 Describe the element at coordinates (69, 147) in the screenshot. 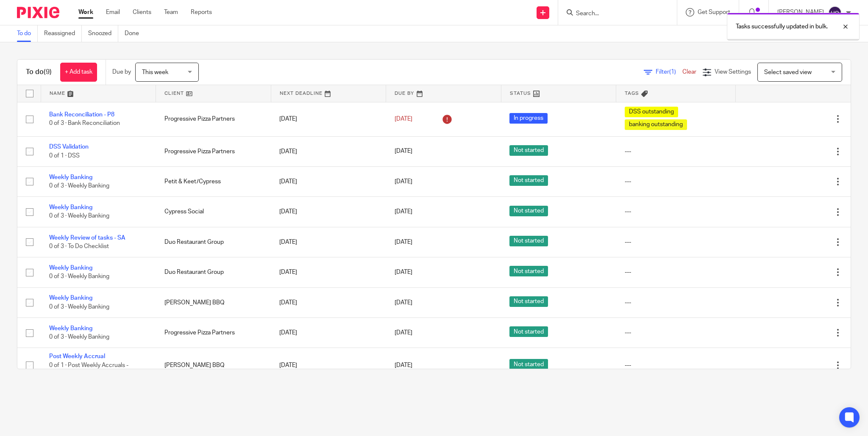

I see `a: DSS Validation` at that location.